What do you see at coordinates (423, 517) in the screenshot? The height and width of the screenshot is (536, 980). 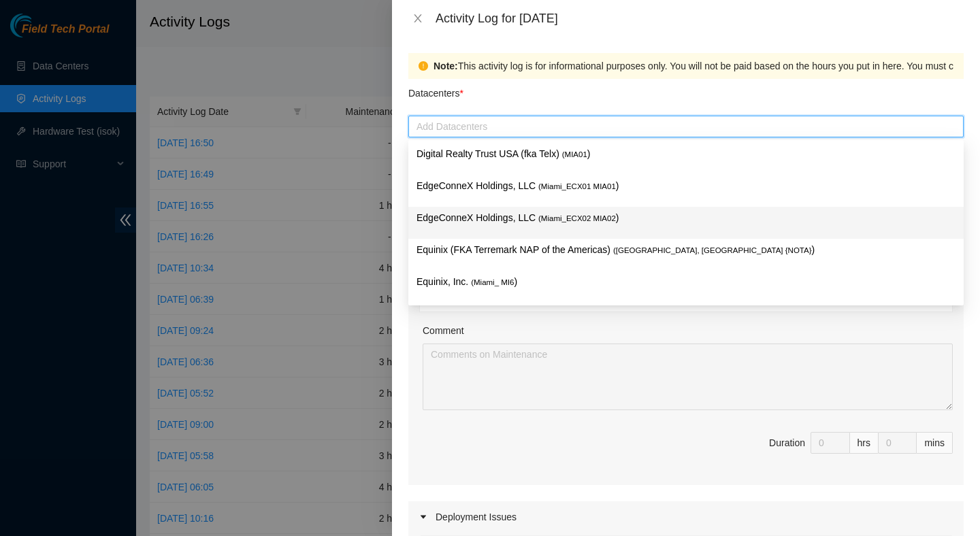 I see `span: caret-right` at bounding box center [423, 517].